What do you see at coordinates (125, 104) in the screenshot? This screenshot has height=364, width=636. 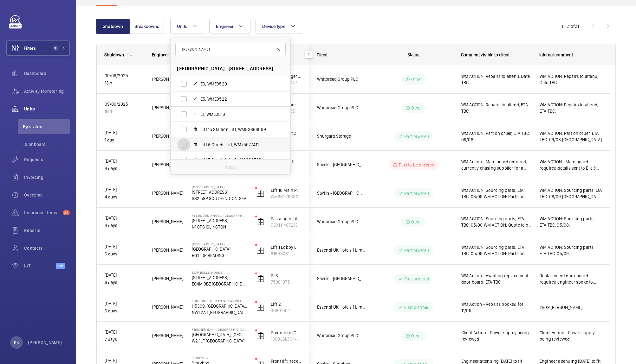 I see `p: 09/09/2025` at bounding box center [125, 104].